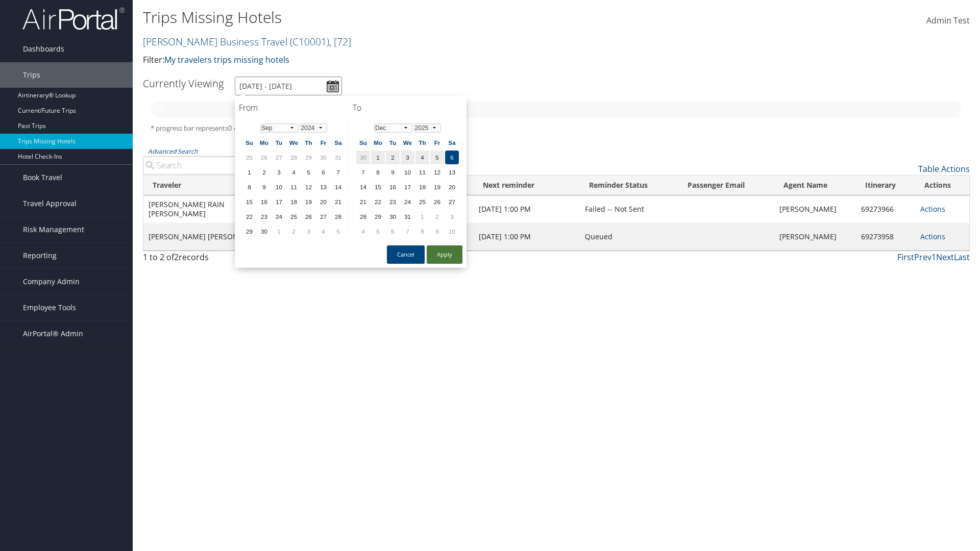 Image resolution: width=980 pixels, height=551 pixels. What do you see at coordinates (944, 169) in the screenshot?
I see `a: Table Actions` at bounding box center [944, 169].